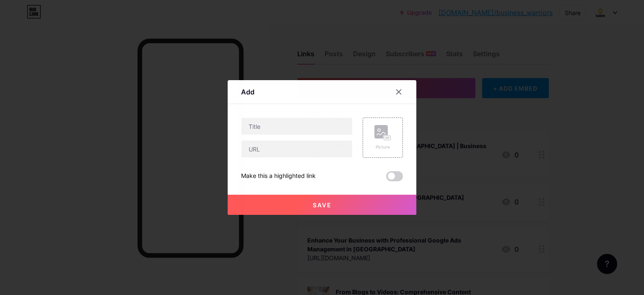 The width and height of the screenshot is (644, 295). I want to click on input: Title, so click(297, 127).